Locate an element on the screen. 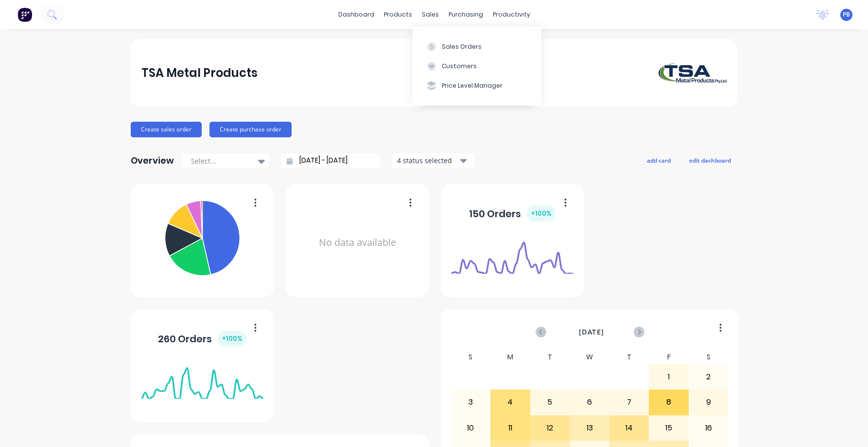 The width and height of the screenshot is (868, 447). button: add card is located at coordinates (658, 160).